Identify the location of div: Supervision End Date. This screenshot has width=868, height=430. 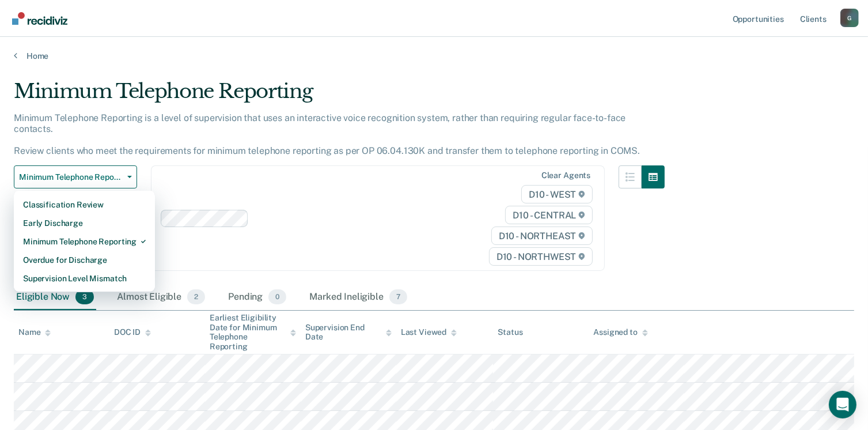
(349, 333).